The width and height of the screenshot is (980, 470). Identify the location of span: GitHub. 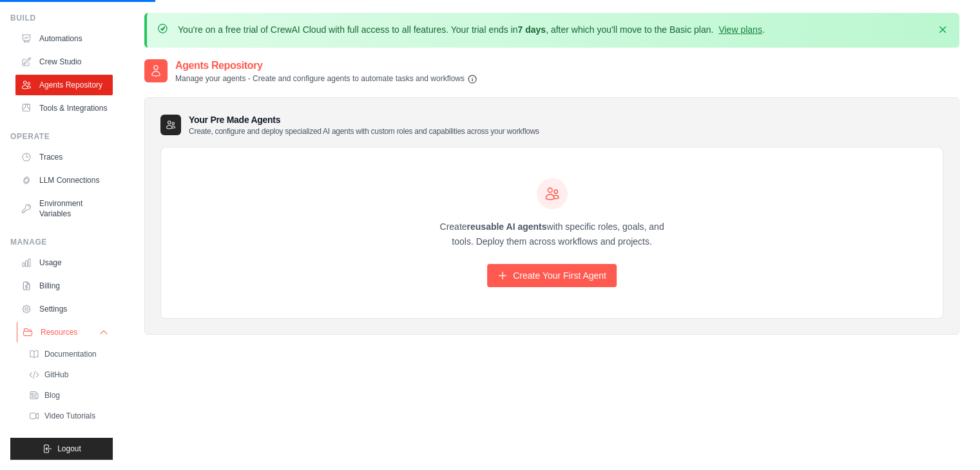
(56, 375).